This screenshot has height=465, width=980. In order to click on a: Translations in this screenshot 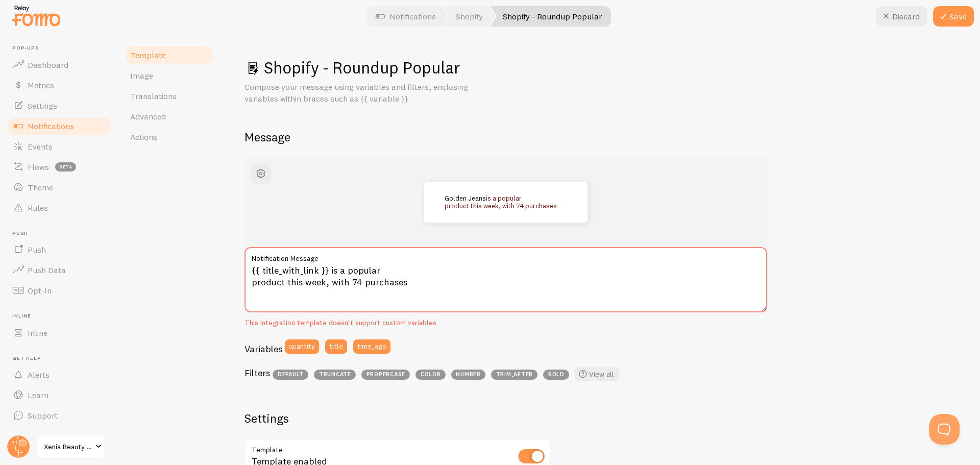, I will do `click(168, 96)`.